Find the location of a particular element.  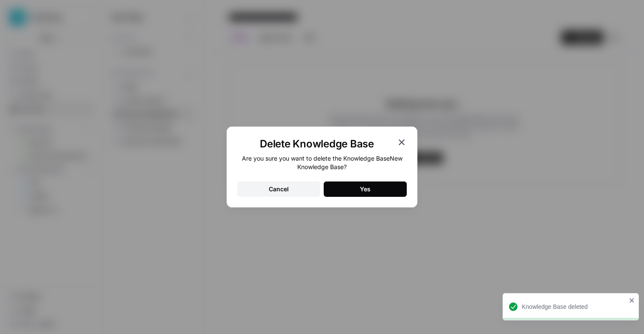

div: Are you sure you want to delete the Knowledge Base New Knowledge Base ? is located at coordinates (322, 163).